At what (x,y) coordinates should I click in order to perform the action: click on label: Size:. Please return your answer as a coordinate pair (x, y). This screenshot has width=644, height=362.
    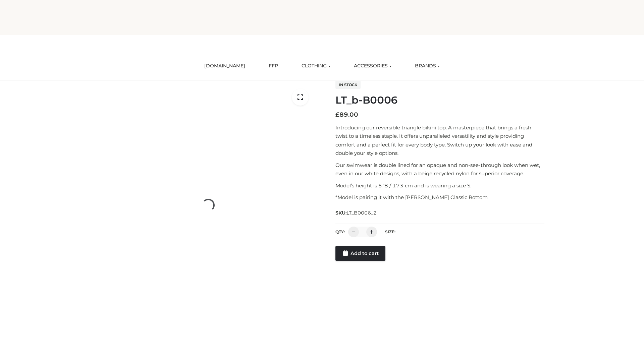
    Looking at the image, I should click on (390, 232).